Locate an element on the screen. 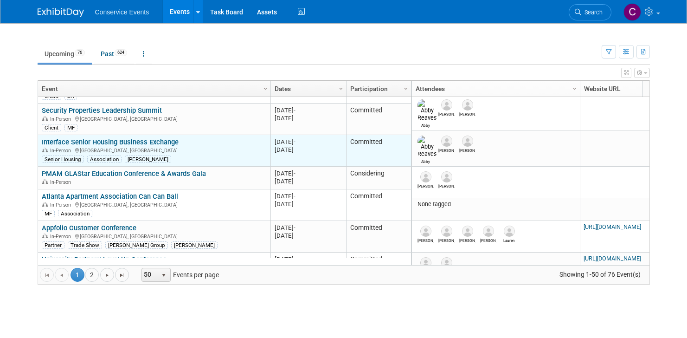  a: Search is located at coordinates (590, 12).